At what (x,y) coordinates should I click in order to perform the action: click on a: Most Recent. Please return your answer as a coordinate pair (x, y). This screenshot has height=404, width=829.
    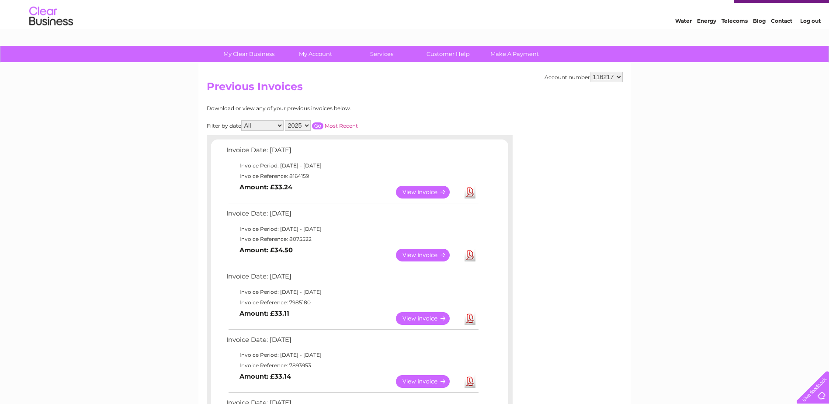
    Looking at the image, I should click on (341, 125).